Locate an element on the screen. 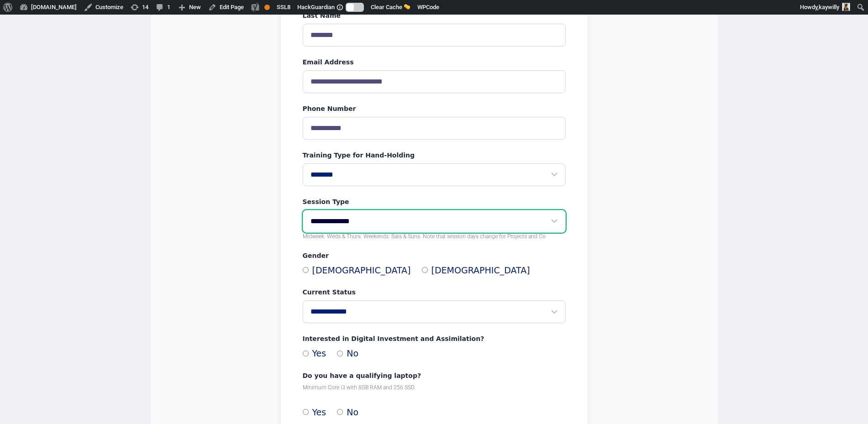 Image resolution: width=868 pixels, height=424 pixels. label: Training Type for Hand-Holding is located at coordinates (435, 155).